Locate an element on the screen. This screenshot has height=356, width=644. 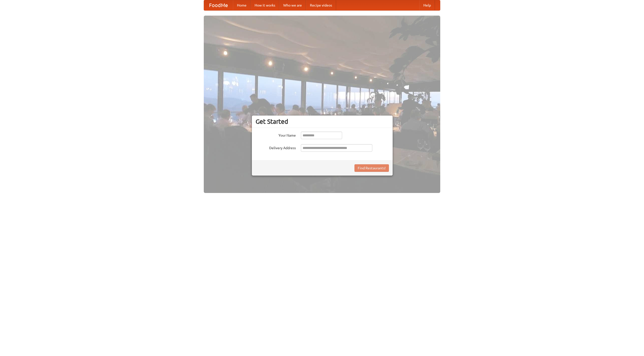
a: Home is located at coordinates (242, 5).